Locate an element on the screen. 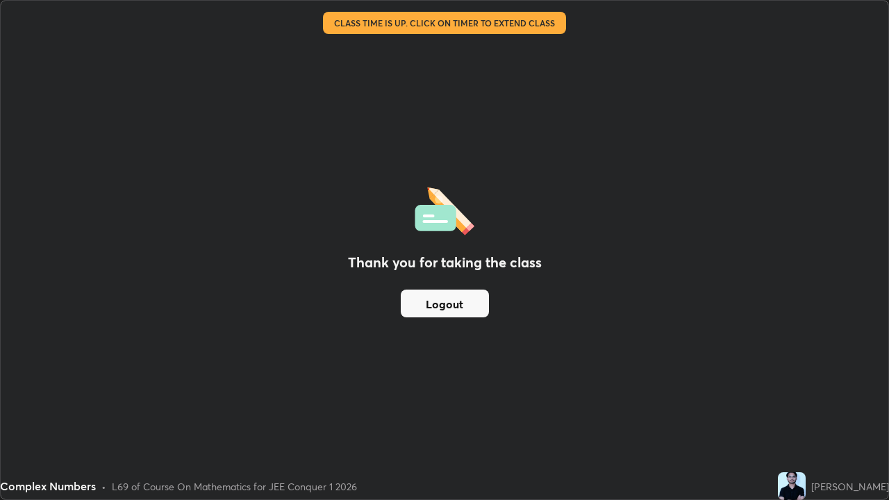  img: 7aced0a64bc6441e9f5d793565b0659e.jpg is located at coordinates (792, 486).